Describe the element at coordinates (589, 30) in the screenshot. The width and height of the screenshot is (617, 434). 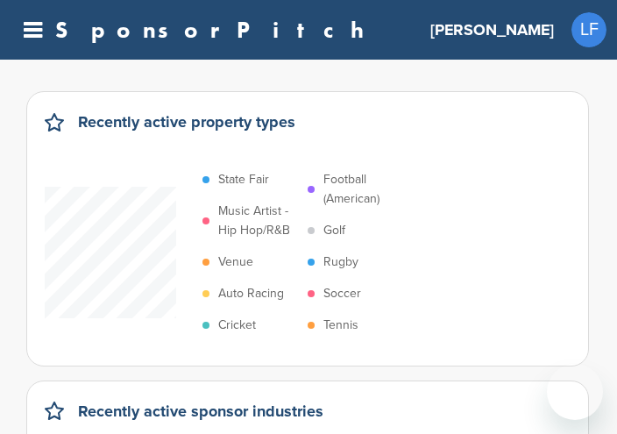
I see `a: LF` at that location.